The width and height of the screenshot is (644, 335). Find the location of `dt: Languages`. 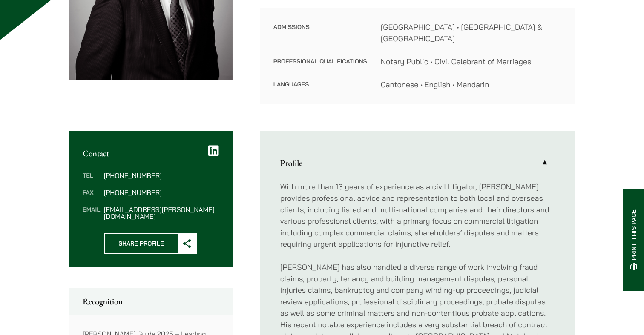

dt: Languages is located at coordinates (321, 84).